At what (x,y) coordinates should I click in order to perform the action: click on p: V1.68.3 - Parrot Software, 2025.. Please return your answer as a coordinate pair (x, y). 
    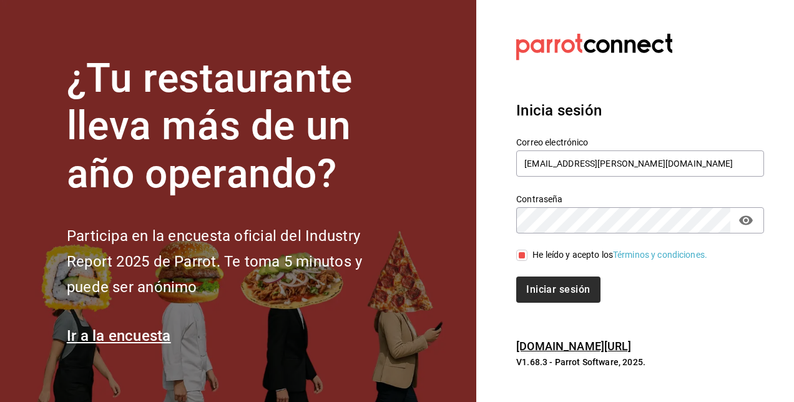
    Looking at the image, I should click on (640, 362).